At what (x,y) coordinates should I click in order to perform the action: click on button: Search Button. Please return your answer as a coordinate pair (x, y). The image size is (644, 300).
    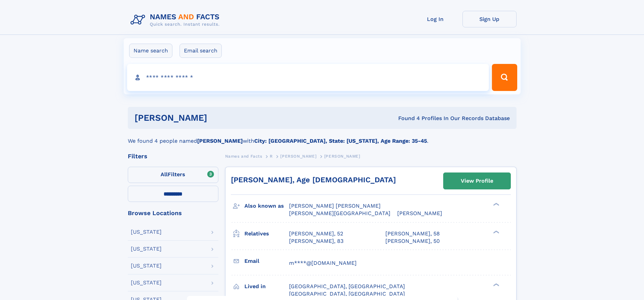
    Looking at the image, I should click on (504, 77).